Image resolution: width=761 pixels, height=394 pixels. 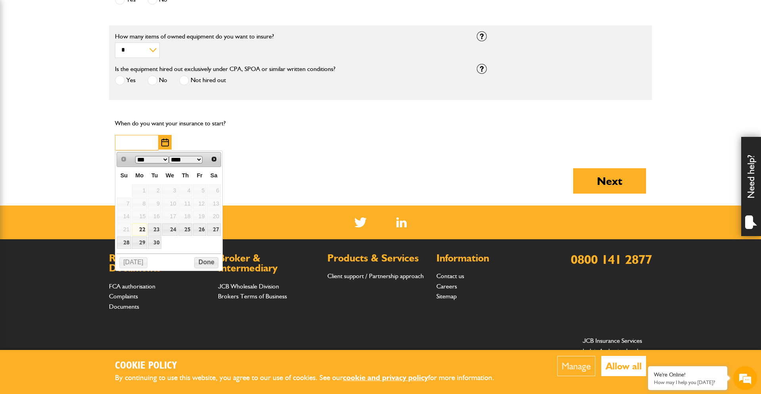 I want to click on a: 26, so click(x=200, y=229).